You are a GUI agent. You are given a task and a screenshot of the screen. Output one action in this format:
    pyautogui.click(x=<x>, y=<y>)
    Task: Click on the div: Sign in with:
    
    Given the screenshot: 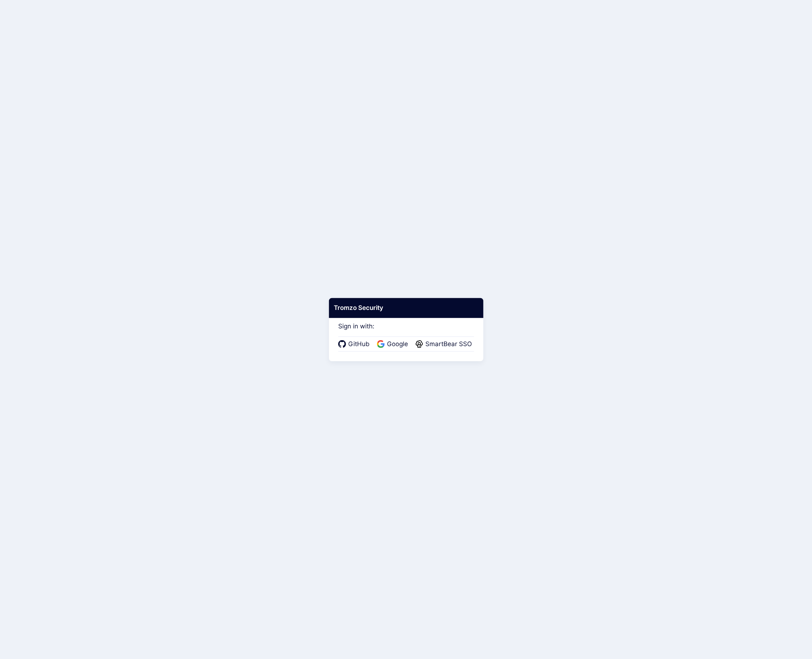 What is the action you would take?
    pyautogui.click(x=406, y=332)
    